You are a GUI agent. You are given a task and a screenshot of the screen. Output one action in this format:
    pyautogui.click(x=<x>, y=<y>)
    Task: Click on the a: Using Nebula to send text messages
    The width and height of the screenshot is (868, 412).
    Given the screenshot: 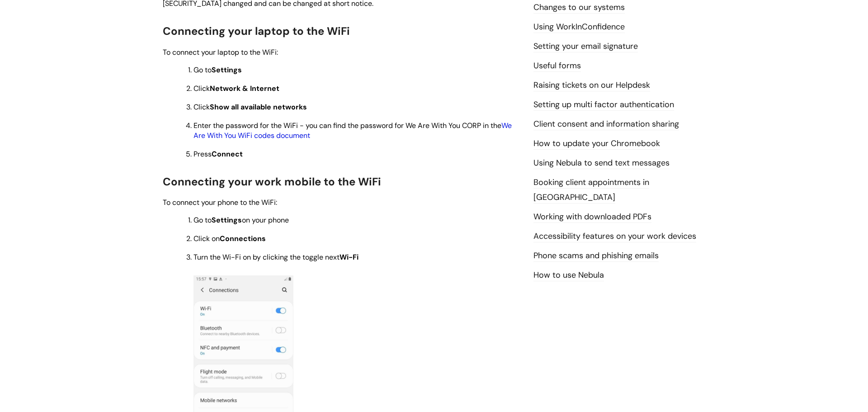 What is the action you would take?
    pyautogui.click(x=602, y=163)
    